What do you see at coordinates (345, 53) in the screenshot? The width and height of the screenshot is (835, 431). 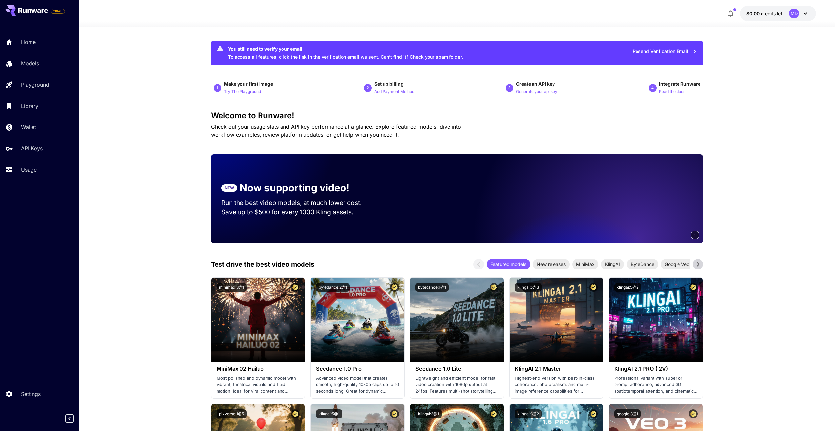 I see `div: To access all features, click the link in the verification email we sent. Can’t find it? Check yo...` at bounding box center [345, 53].